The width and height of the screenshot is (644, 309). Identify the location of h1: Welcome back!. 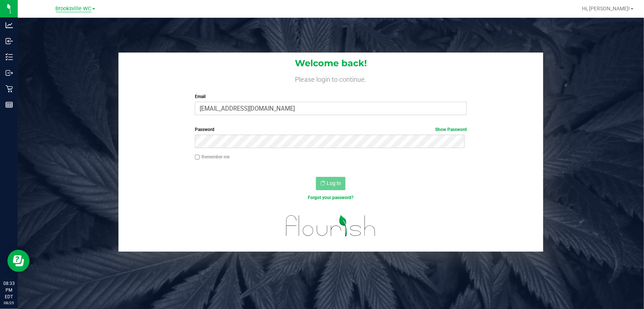
(331, 63).